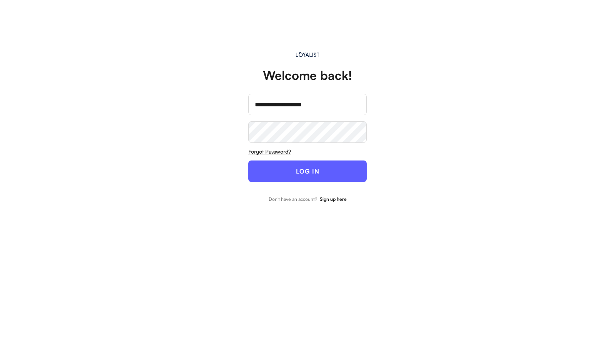 This screenshot has height=364, width=615. Describe the element at coordinates (308, 54) in the screenshot. I see `img: Main.svg` at that location.